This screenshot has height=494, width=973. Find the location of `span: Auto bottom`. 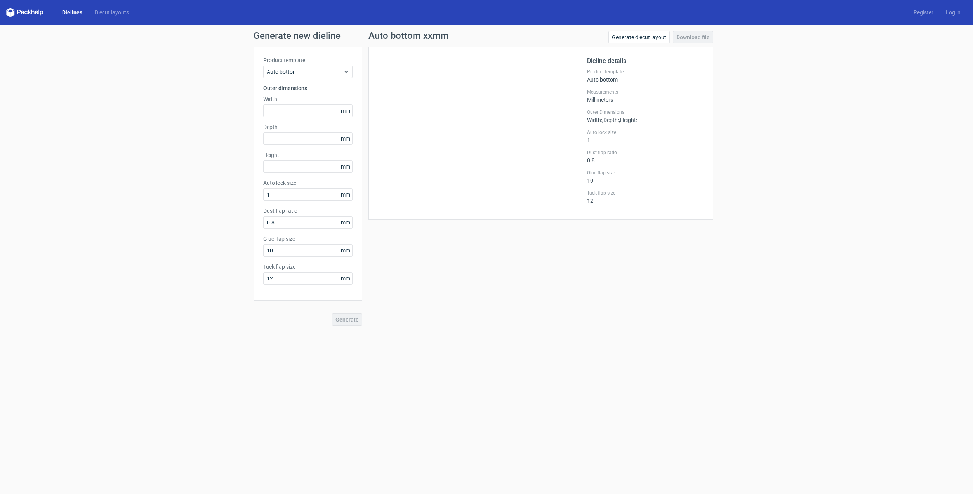

span: Auto bottom is located at coordinates (305, 72).